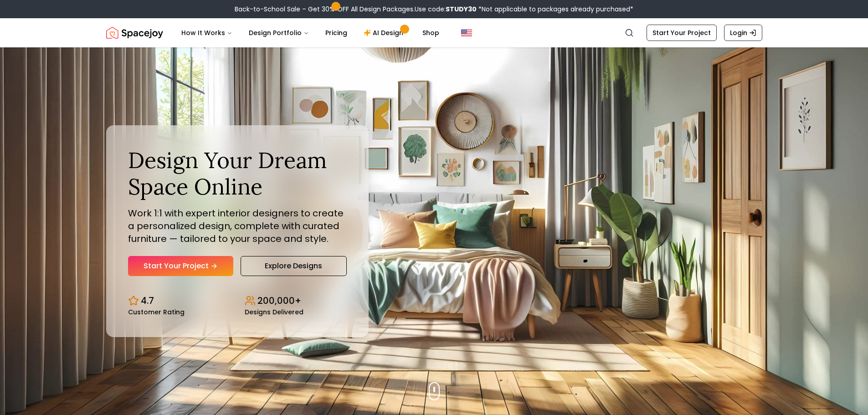 This screenshot has width=868, height=415. Describe the element at coordinates (238, 301) in the screenshot. I see `div: Design stats` at that location.